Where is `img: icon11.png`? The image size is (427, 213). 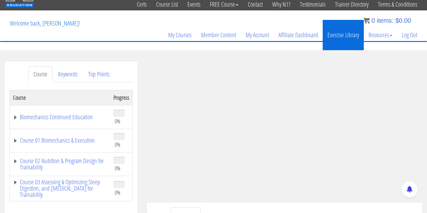
img: icon11.png is located at coordinates (367, 21).